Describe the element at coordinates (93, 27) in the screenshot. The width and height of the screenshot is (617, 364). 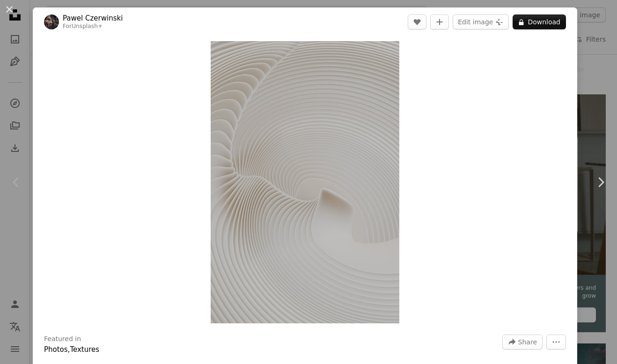
I see `div: For` at that location.